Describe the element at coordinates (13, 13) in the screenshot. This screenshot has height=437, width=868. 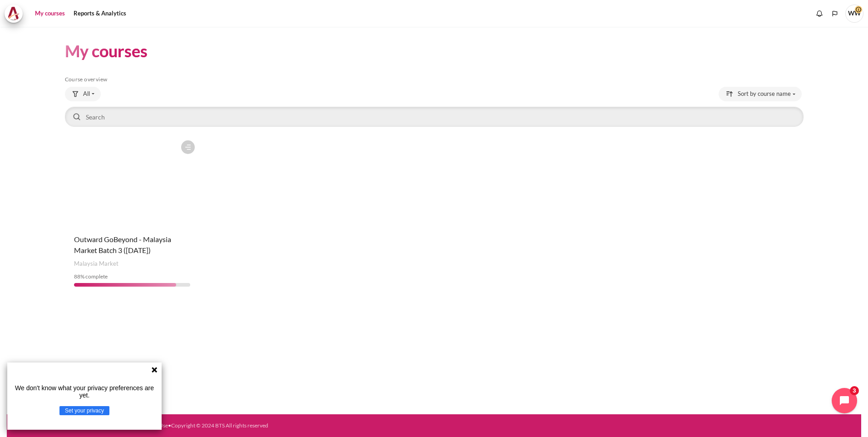
I see `img: Architeck` at that location.